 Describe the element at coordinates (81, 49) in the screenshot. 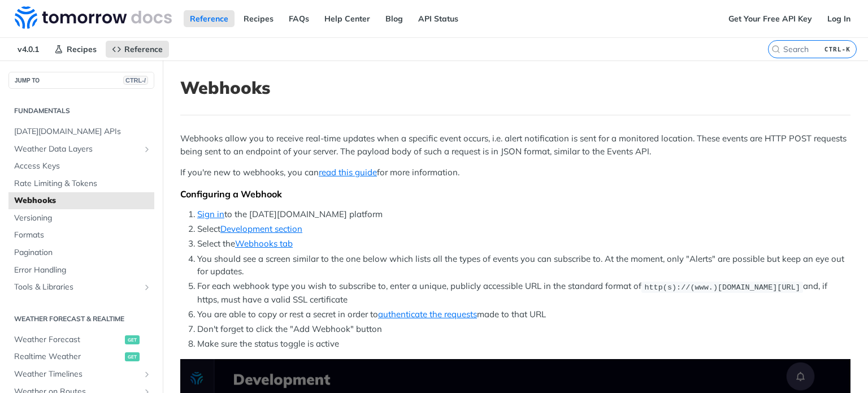

I see `span: Recipes` at that location.